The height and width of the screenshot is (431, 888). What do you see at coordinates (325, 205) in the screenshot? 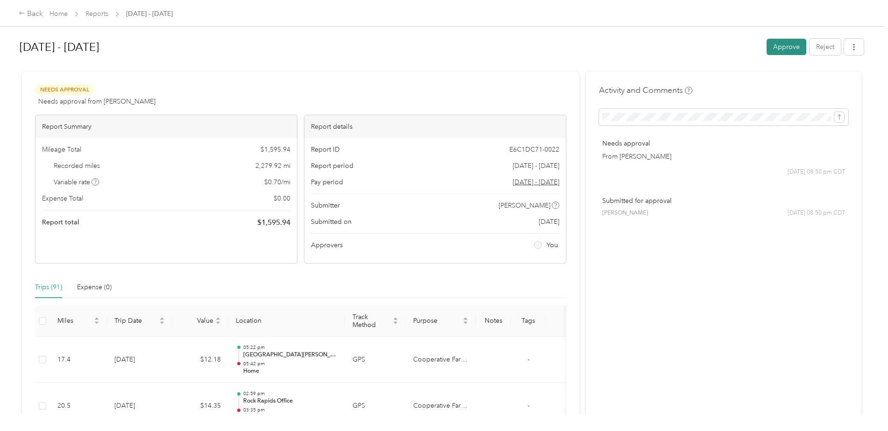
I see `span: Submitter` at bounding box center [325, 205].